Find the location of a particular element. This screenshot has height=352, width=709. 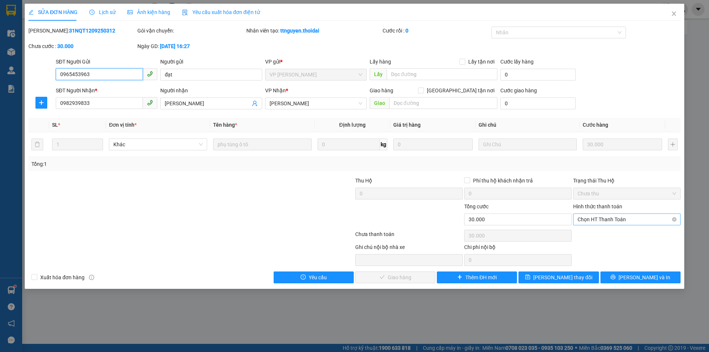

input: Cước giao hàng is located at coordinates (538, 103).